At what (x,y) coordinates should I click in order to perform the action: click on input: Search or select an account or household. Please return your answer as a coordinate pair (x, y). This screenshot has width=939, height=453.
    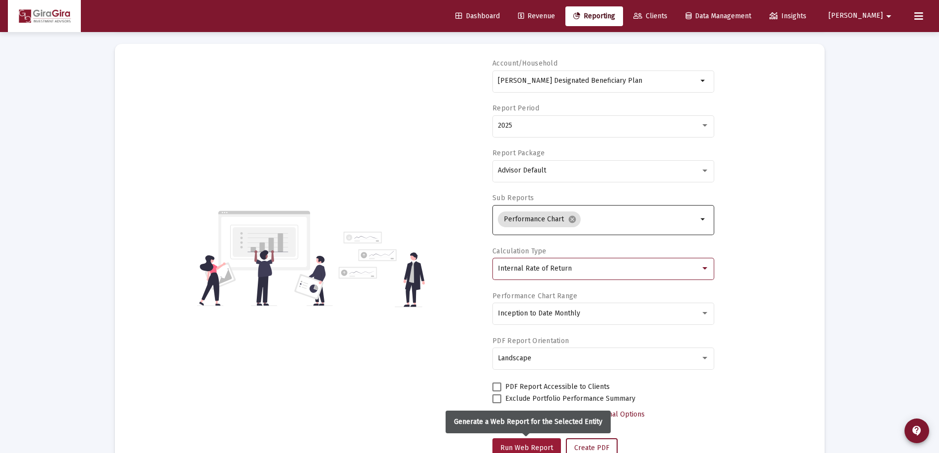
    Looking at the image, I should click on (597, 81).